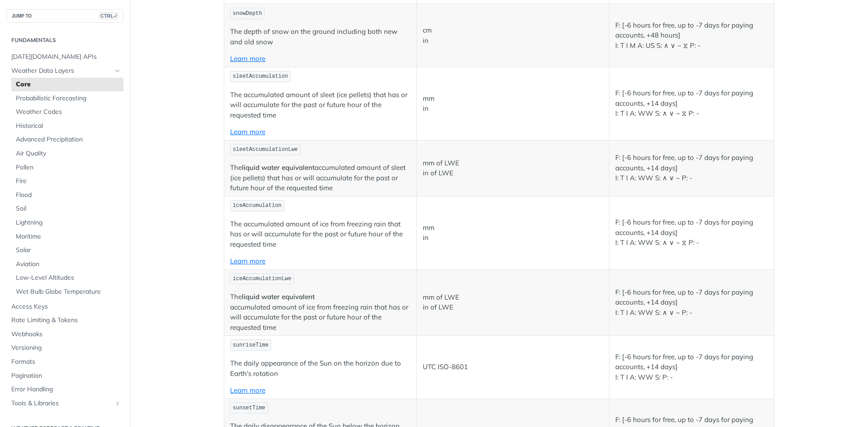  I want to click on p: The depth of snow on the ground including both new and old snow, so click(320, 36).